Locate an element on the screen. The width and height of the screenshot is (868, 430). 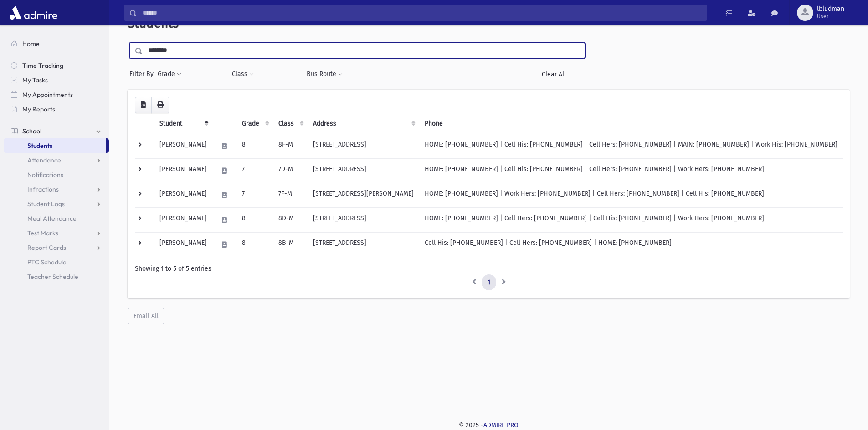
a: PTC Schedule is located at coordinates (56, 262).